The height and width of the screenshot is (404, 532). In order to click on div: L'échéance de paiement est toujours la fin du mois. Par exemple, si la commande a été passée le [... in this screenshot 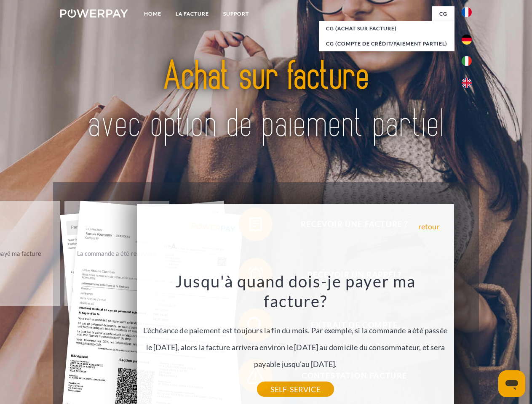, I will do `click(295, 330)`.